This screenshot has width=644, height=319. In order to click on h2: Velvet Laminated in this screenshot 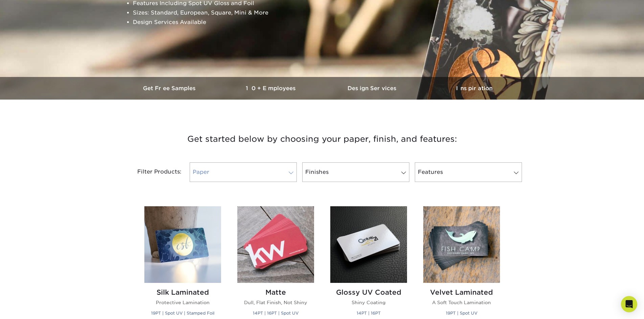, I will do `click(461, 292)`.